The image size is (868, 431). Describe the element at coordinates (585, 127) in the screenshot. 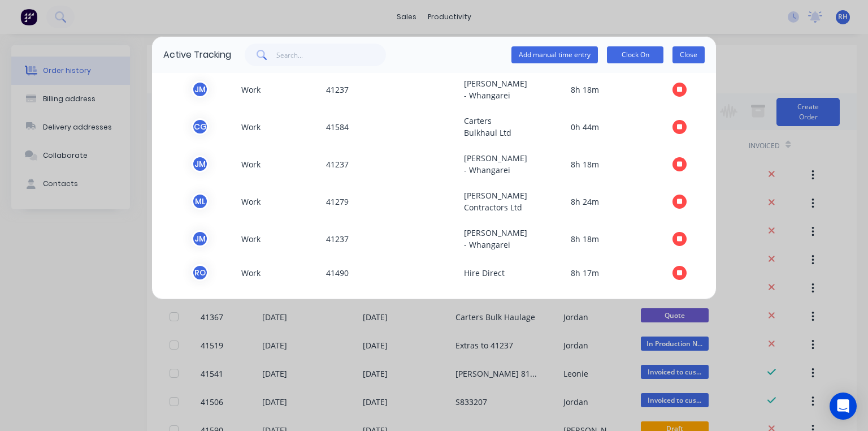

I see `span: 0h 44m` at that location.